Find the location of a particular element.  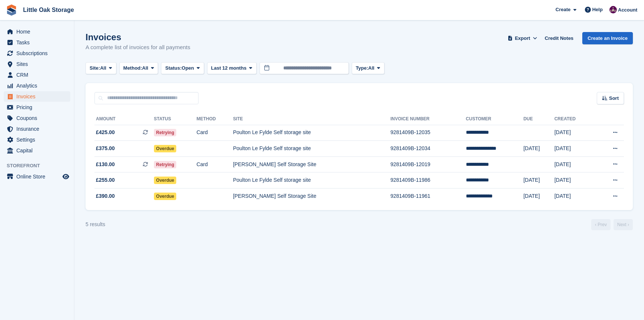

th: Status is located at coordinates (175, 119).